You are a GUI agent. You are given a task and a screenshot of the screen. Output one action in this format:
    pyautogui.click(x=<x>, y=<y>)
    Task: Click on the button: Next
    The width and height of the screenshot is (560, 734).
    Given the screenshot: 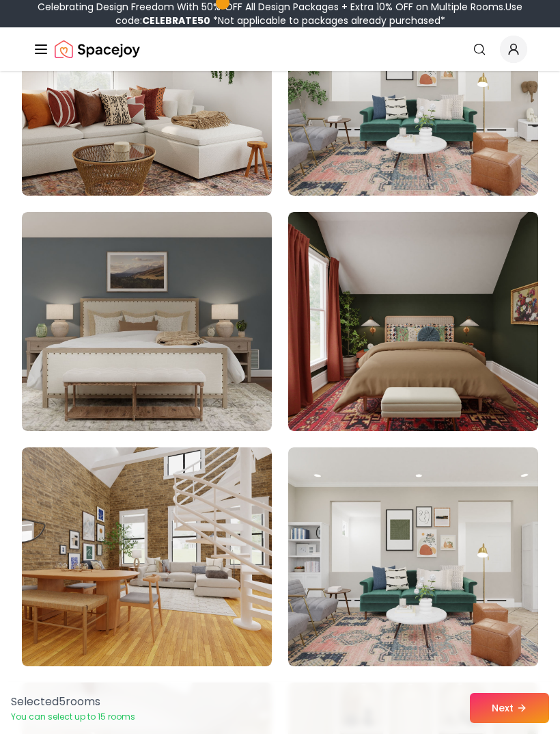 What is the action you would take?
    pyautogui.click(x=509, y=708)
    